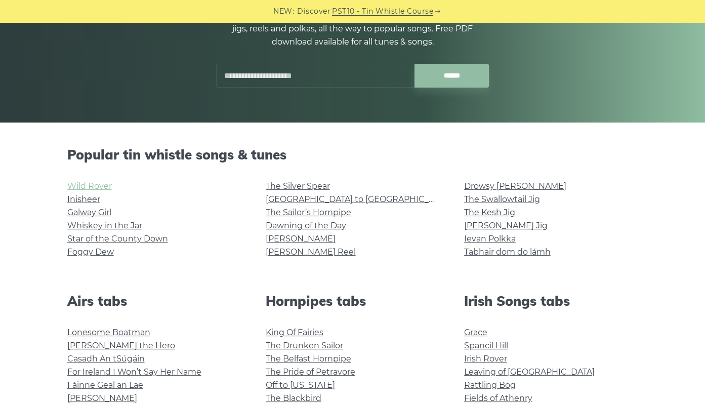  I want to click on span: NEW:, so click(284, 11).